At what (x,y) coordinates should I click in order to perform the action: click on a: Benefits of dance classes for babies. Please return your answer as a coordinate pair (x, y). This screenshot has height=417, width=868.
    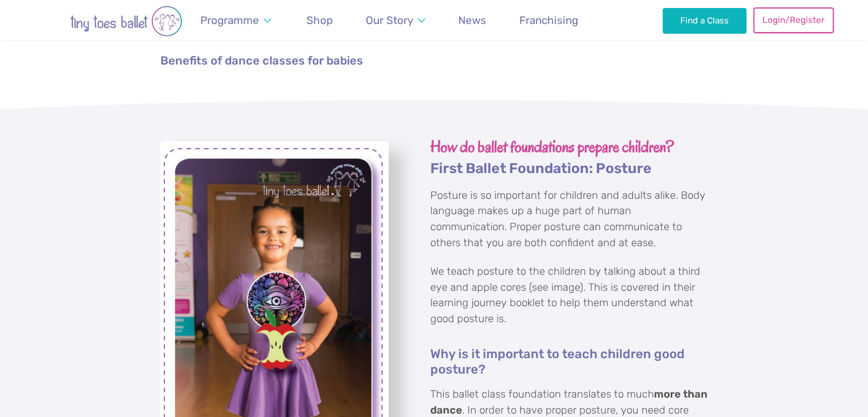
    Looking at the image, I should click on (262, 61).